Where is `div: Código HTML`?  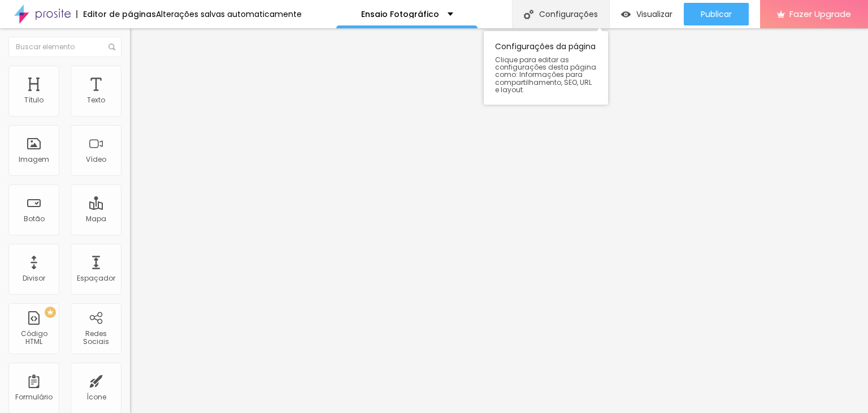 div: Código HTML is located at coordinates (34, 337).